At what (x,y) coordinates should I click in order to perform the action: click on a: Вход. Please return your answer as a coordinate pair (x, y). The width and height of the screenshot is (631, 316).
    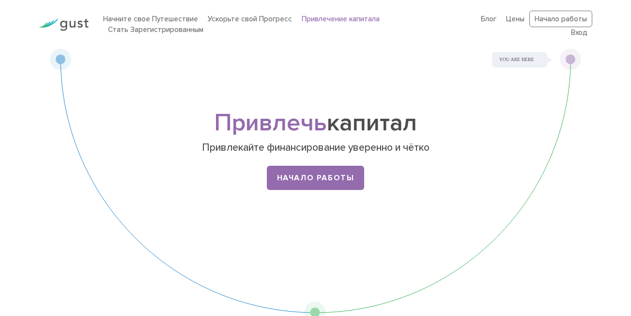
    Looking at the image, I should click on (579, 32).